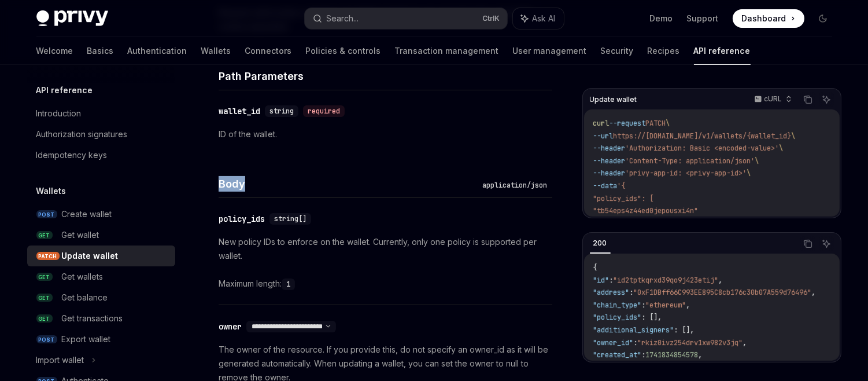  I want to click on span: curl, so click(602, 123).